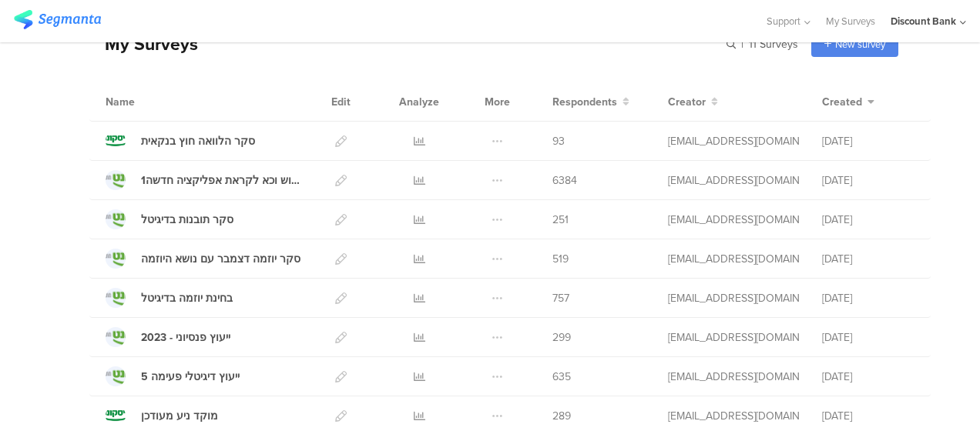 Image resolution: width=980 pixels, height=431 pixels. What do you see at coordinates (562, 337) in the screenshot?
I see `span: 299` at bounding box center [562, 337].